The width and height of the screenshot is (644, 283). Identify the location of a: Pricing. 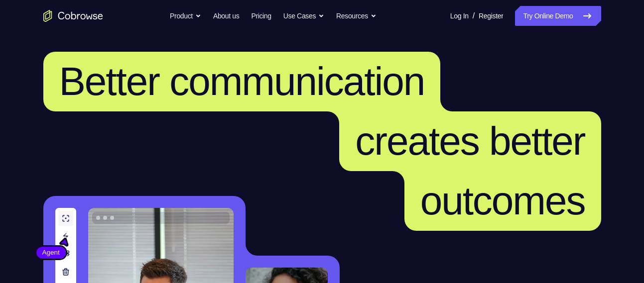
(261, 16).